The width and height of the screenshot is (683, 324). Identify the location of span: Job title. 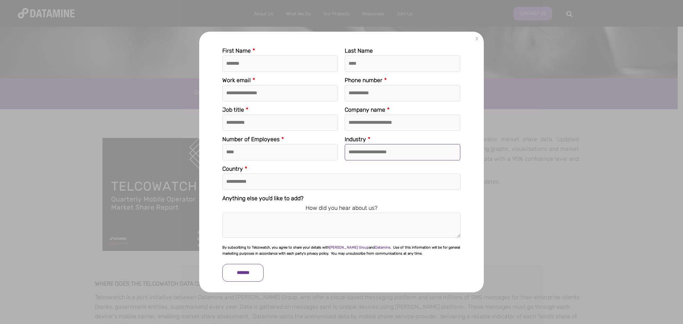
(233, 110).